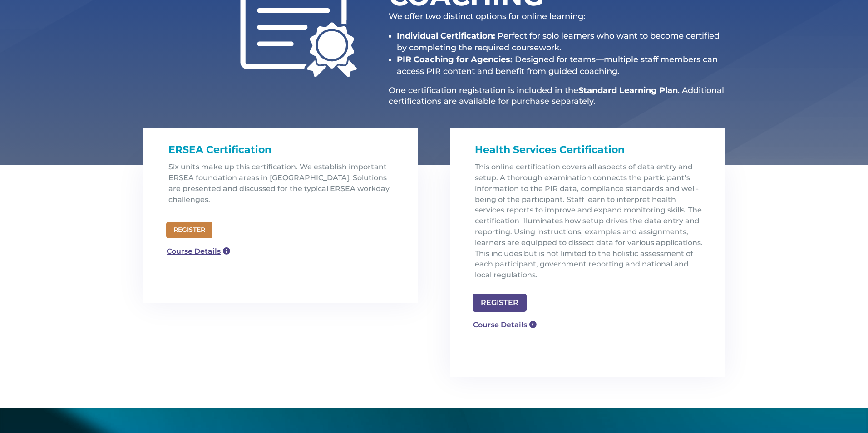  Describe the element at coordinates (628, 90) in the screenshot. I see `strong: Standard Learning Plan` at that location.